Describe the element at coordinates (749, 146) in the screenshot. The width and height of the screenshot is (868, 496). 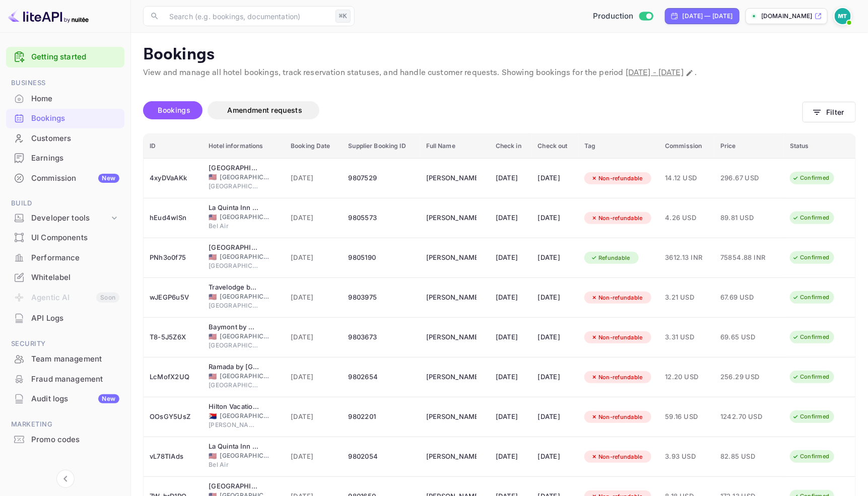
I see `th: Price` at that location.